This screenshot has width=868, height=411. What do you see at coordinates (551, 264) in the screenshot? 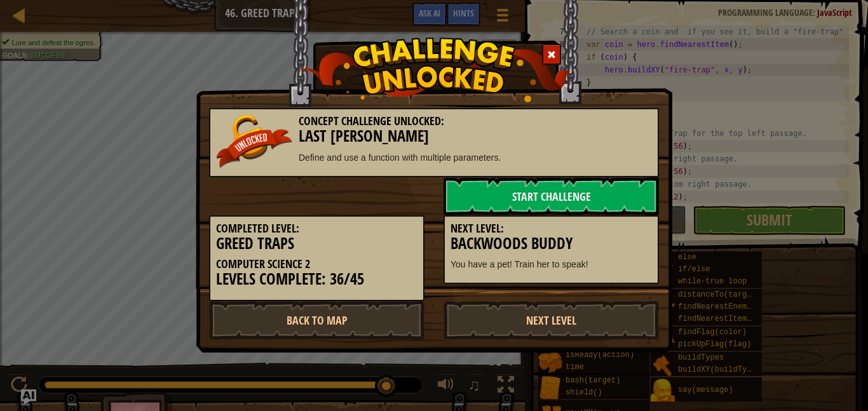
I see `p: You have a pet! Train her to speak!` at bounding box center [551, 264].